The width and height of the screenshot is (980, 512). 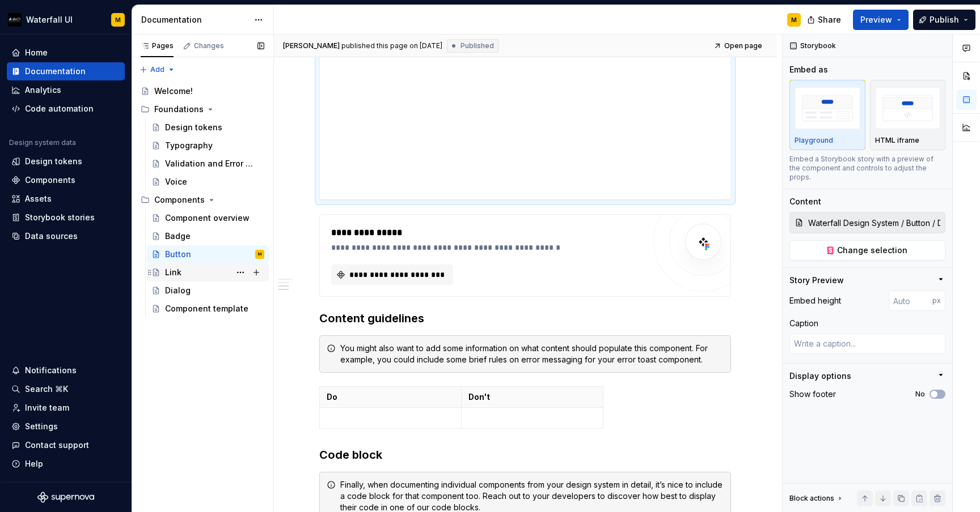 What do you see at coordinates (66, 464) in the screenshot?
I see `button: Help` at bounding box center [66, 464].